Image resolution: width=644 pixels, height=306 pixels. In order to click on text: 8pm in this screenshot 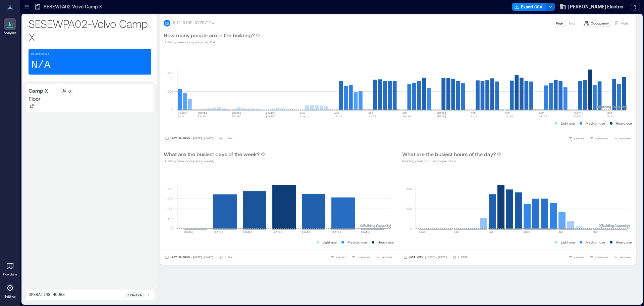, I will do `click(596, 232)`.